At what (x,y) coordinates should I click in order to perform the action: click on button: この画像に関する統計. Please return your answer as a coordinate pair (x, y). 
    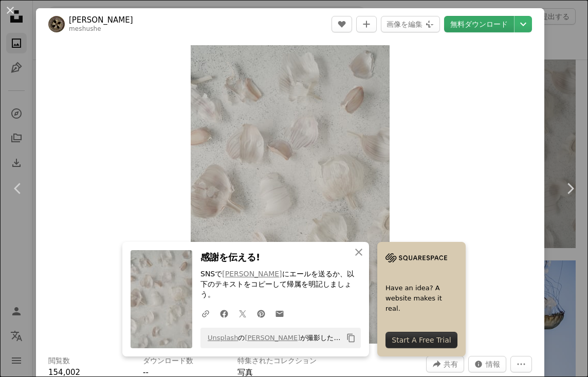
    Looking at the image, I should click on (487, 364).